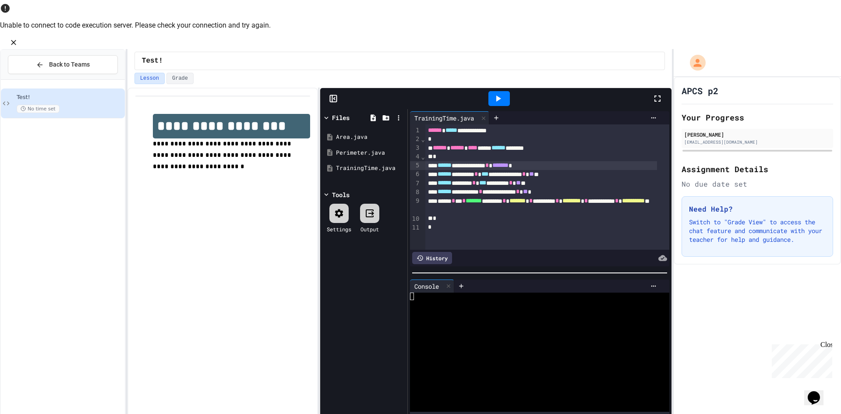  Describe the element at coordinates (14, 42) in the screenshot. I see `button: Close` at that location.